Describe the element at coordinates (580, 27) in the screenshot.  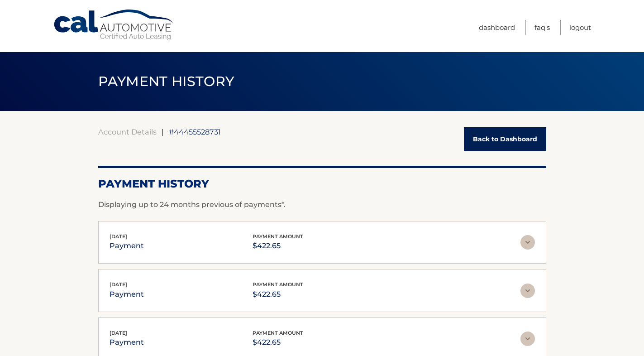
I see `a: Logout` at that location.